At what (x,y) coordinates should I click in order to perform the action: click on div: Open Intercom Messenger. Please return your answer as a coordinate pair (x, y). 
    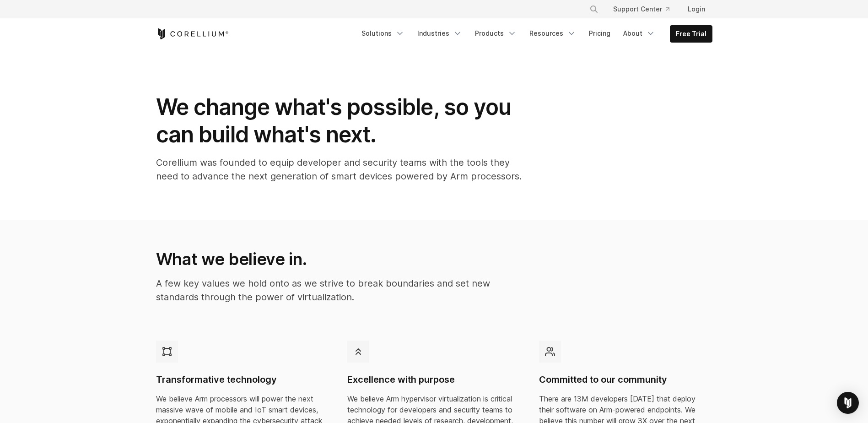
    Looking at the image, I should click on (848, 403).